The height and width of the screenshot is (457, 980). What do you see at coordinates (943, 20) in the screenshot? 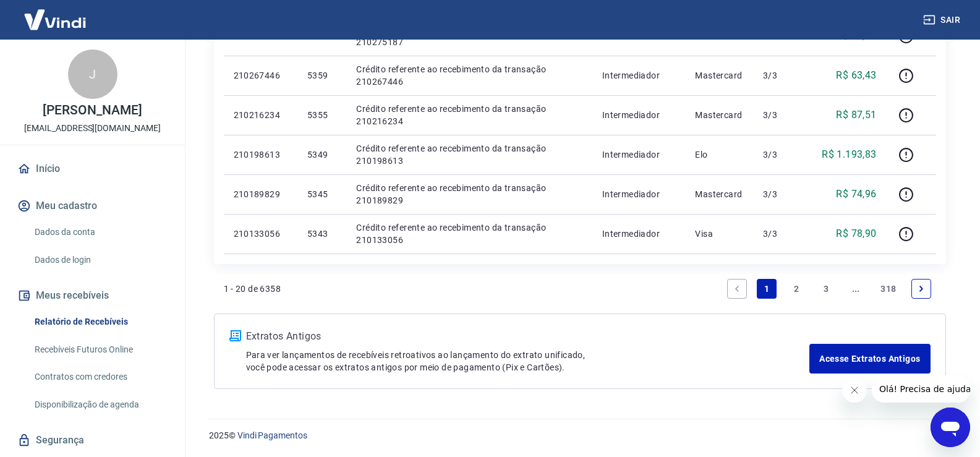
I see `button: Sair` at bounding box center [943, 20].